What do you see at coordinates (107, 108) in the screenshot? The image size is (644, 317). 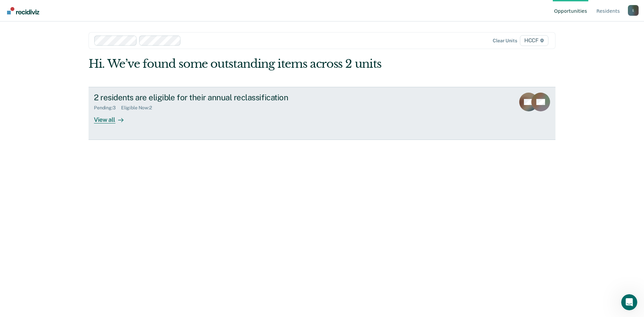 I see `div: Pending : 3` at bounding box center [107, 108].